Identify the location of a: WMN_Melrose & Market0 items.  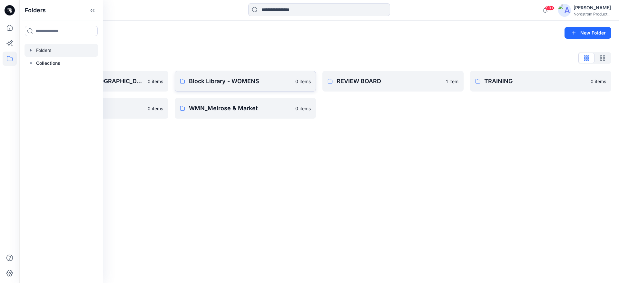
(245, 108).